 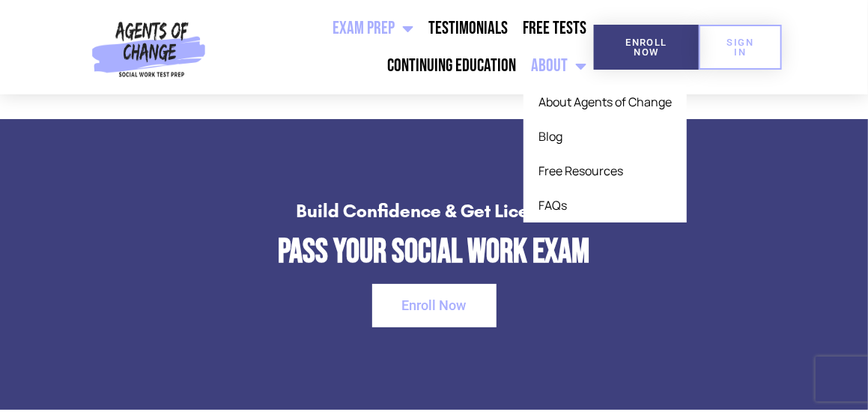 I want to click on span: SIGN IN, so click(x=741, y=47).